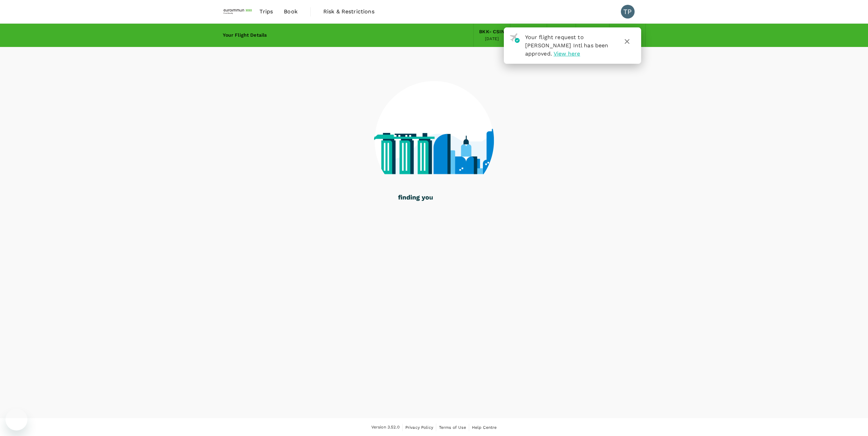  What do you see at coordinates (266, 12) in the screenshot?
I see `span: Trips` at bounding box center [266, 12].